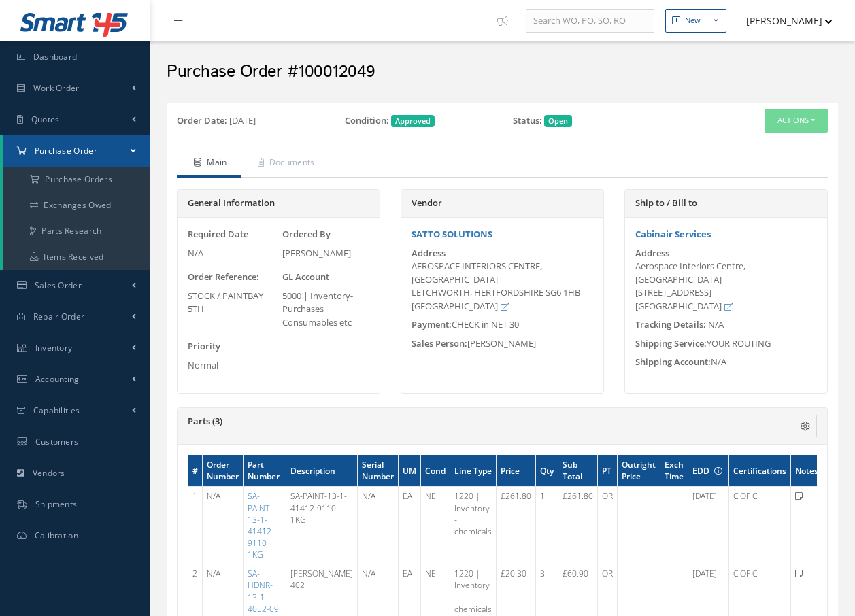  I want to click on a: SA-PAINT-13-1-41412-9110 1KG, so click(260, 524).